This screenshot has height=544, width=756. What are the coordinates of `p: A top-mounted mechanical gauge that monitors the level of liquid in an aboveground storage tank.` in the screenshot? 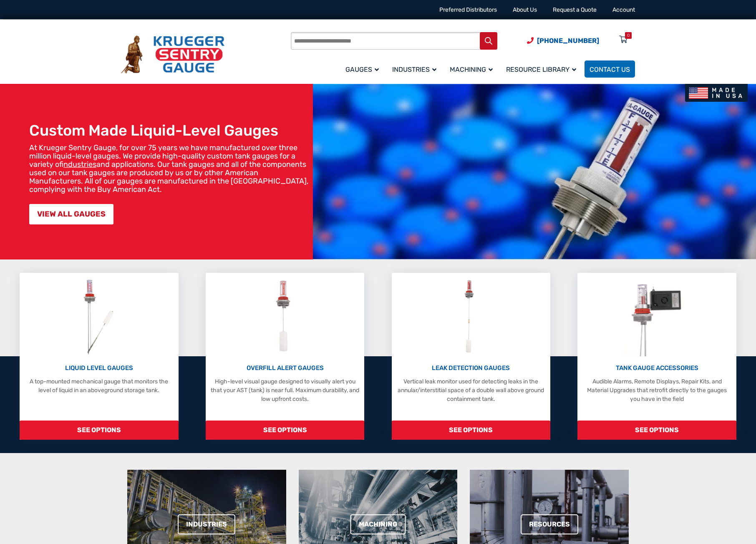 It's located at (99, 386).